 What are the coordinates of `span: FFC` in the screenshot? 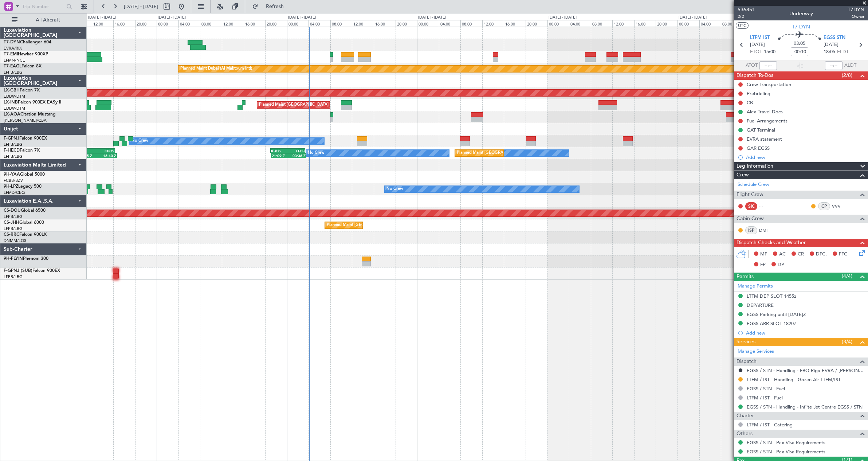 It's located at (843, 254).